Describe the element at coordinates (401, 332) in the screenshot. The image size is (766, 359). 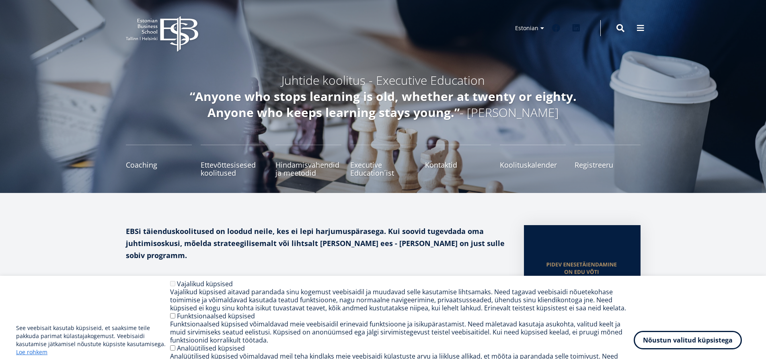
I see `div: Funktsionaalsed küpsised võimaldavad meie veebisaidil erinevaid funktsioone ja isikupärastamist. ...` at that location.